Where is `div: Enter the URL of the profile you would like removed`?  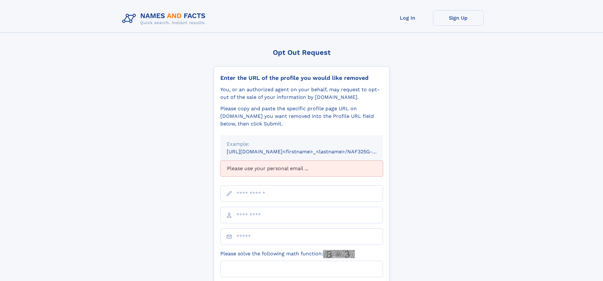
div: Enter the URL of the profile you would like removed is located at coordinates (302, 78).